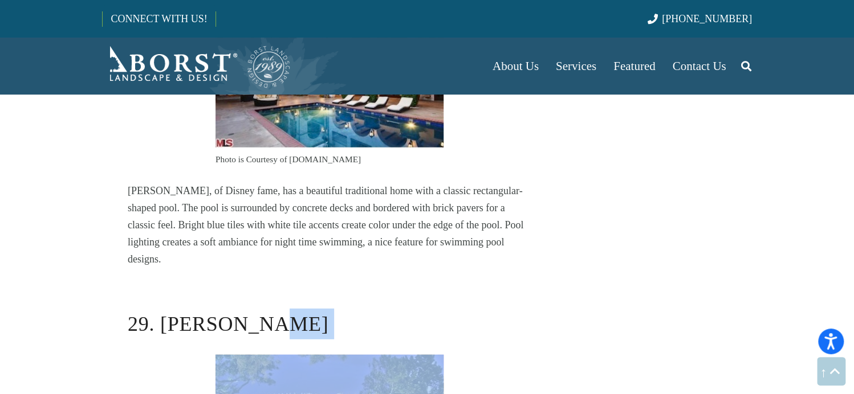 This screenshot has width=854, height=394. What do you see at coordinates (634, 66) in the screenshot?
I see `span: Featured` at bounding box center [634, 66].